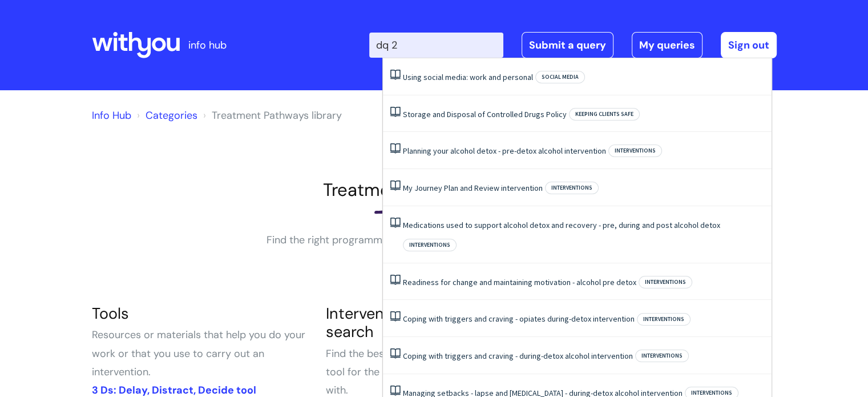 The image size is (868, 397). I want to click on h1: Treatment Pathways library, so click(434, 189).